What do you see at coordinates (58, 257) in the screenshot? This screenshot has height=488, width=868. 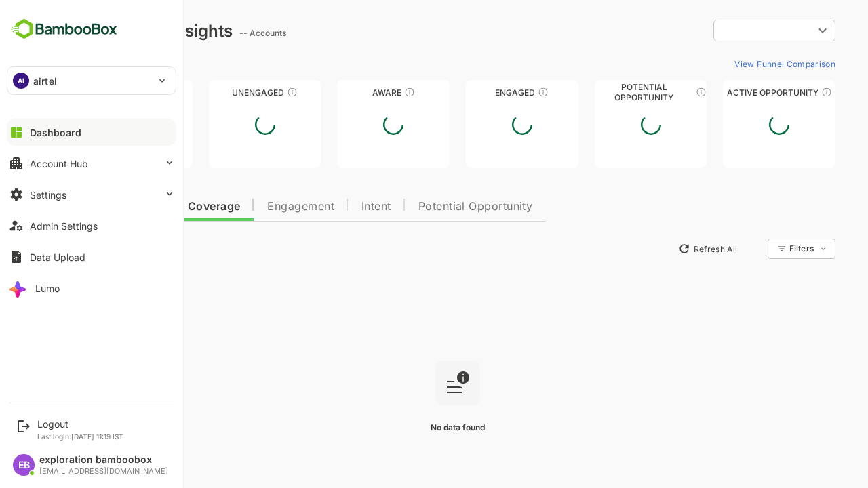 I see `div: Data Upload` at bounding box center [58, 257].